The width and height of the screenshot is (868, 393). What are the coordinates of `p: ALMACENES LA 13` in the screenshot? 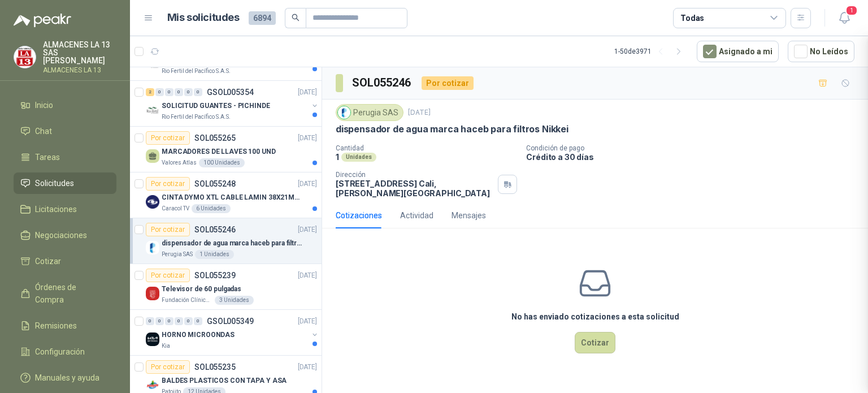 It's located at (80, 70).